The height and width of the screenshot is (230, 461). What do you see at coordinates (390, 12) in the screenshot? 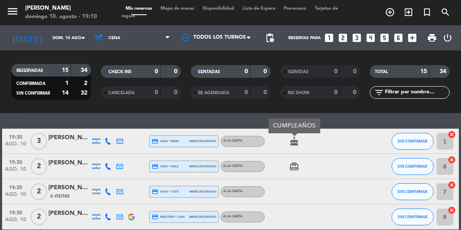
I see `i: add_circle_outline` at bounding box center [390, 12].